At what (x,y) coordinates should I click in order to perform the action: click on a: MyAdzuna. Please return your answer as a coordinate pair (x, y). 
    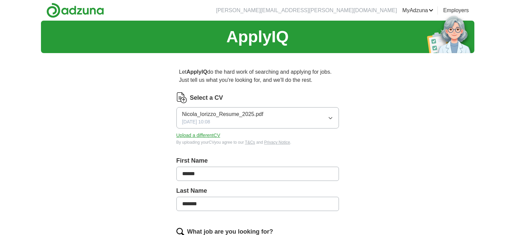
    Looking at the image, I should click on (417, 10).